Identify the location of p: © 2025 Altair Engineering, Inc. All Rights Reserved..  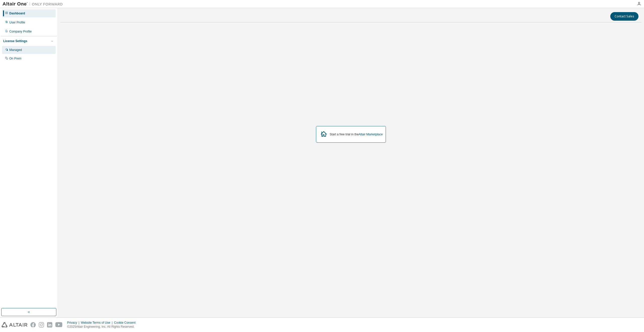
(103, 327).